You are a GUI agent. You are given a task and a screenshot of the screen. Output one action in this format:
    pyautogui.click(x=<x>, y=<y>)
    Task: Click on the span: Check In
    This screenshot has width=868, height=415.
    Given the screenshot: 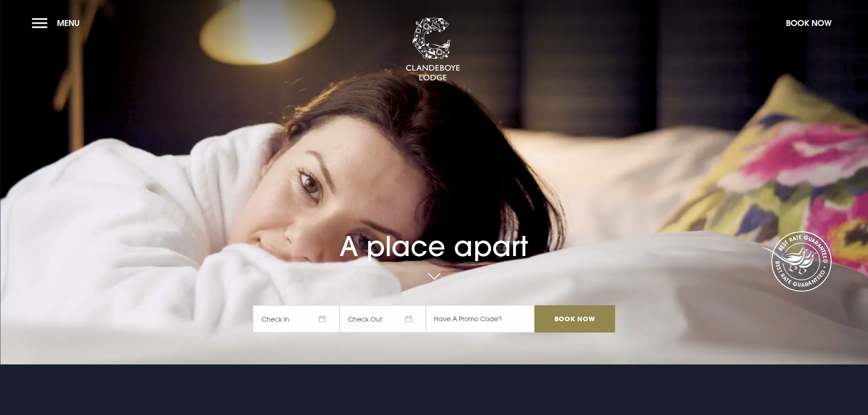 What is the action you would take?
    pyautogui.click(x=296, y=319)
    